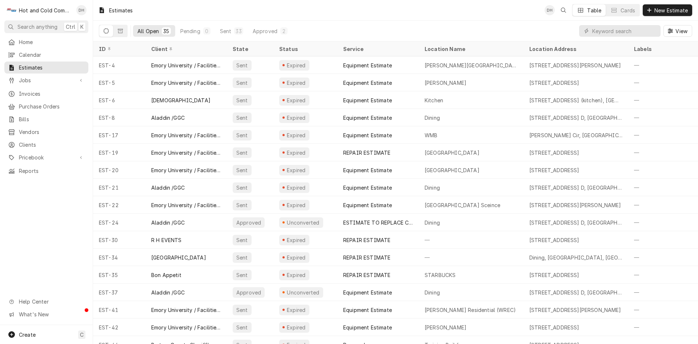 Image resolution: width=698 pixels, height=344 pixels. I want to click on span: Reports, so click(52, 171).